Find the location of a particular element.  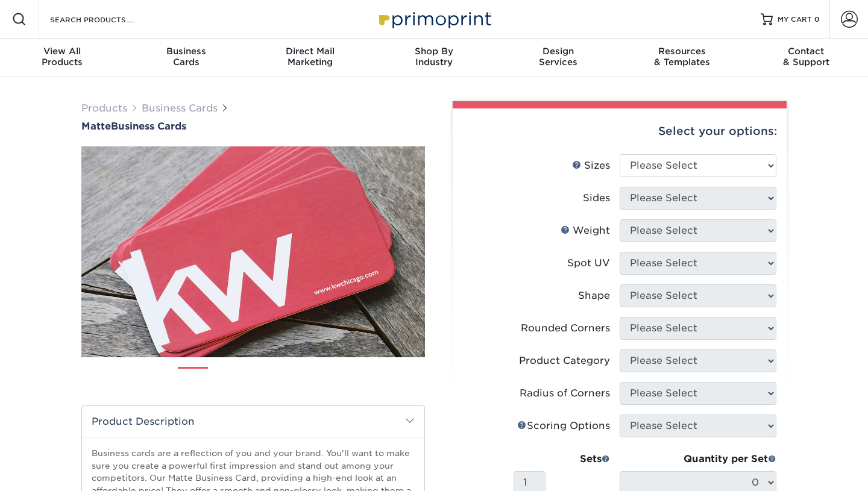

div: & Templates is located at coordinates (682, 56).